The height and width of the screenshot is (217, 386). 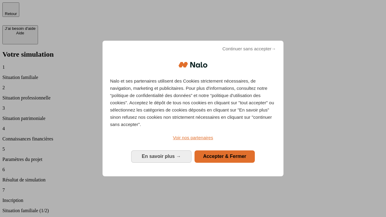 What do you see at coordinates (249, 49) in the screenshot?
I see `span: Continuer sans accepter→` at bounding box center [249, 49].